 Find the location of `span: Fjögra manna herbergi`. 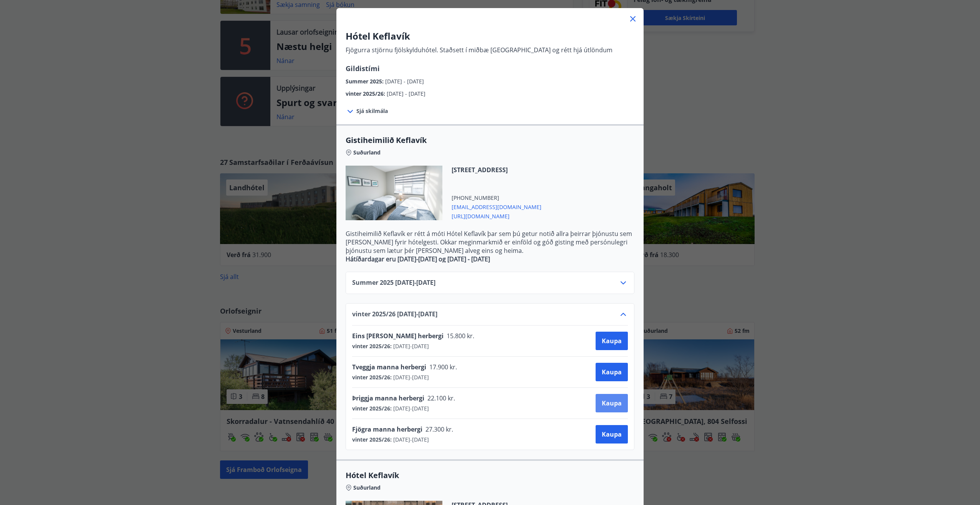

span: Fjögra manna herbergi is located at coordinates (388, 429).